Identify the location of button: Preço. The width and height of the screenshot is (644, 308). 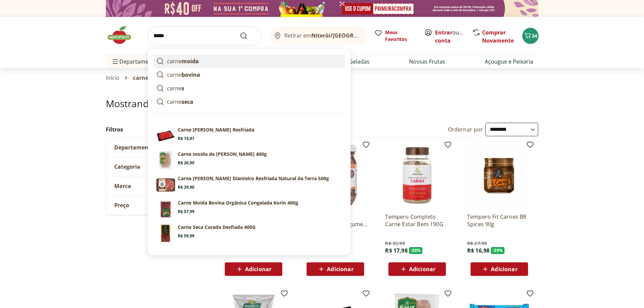
(157, 206).